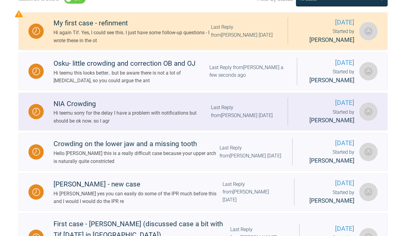  I want to click on img: Tiia Vuorinen, so click(368, 152).